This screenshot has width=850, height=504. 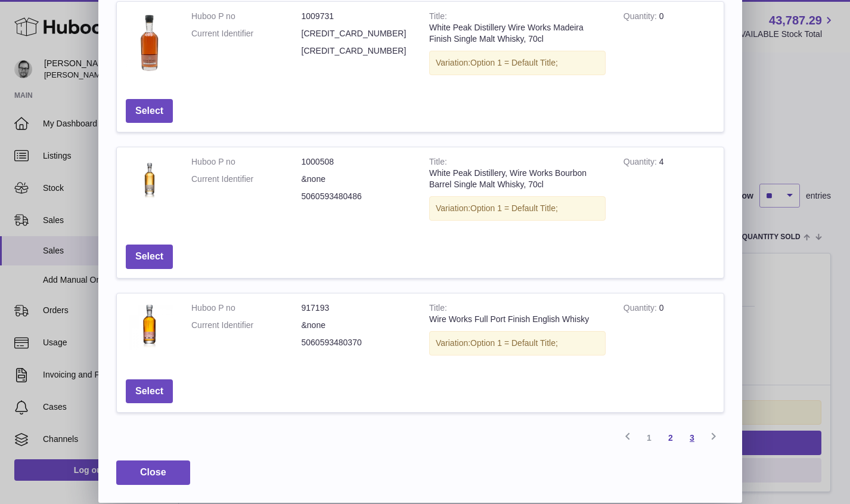 What do you see at coordinates (517, 179) in the screenshot?
I see `div: White Peak Distillery, Wire Works Bourbon Barrel Single Malt Whisky, 70cl` at bounding box center [517, 179].